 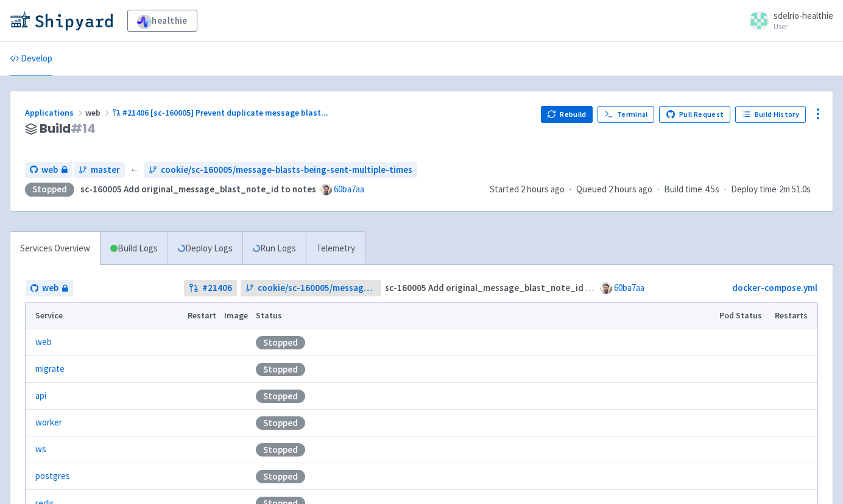 I want to click on a: sdelrio-healthie User, so click(x=788, y=21).